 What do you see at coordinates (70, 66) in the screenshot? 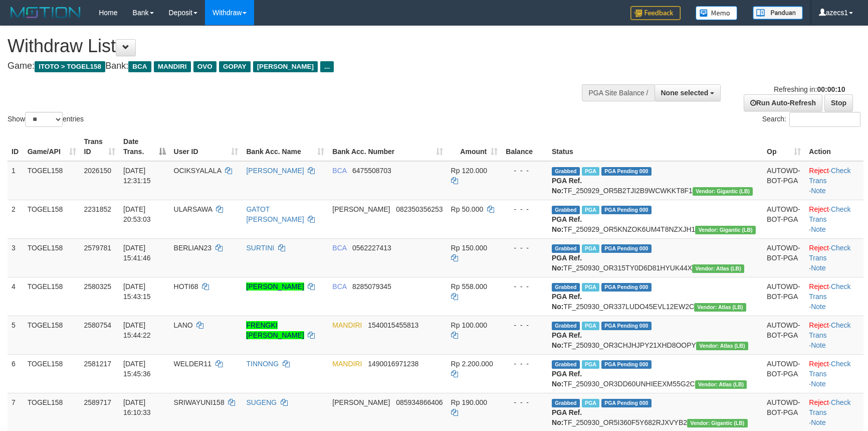
I see `span: ITOTO > TOGEL158` at bounding box center [70, 66].